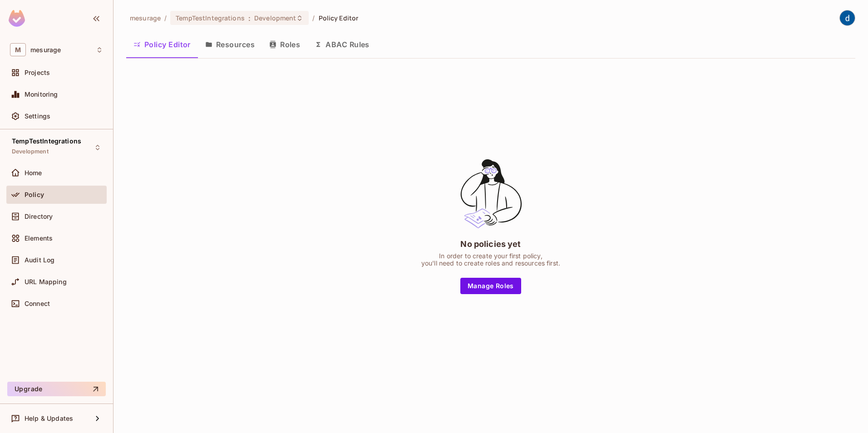 This screenshot has width=868, height=433. I want to click on div: In order to create your first policy, you'll need to create roles and resources first., so click(491, 260).